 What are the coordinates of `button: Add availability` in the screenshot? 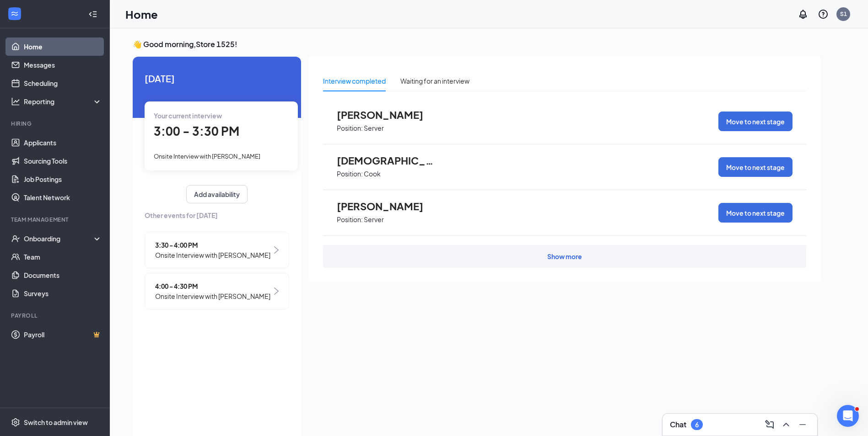 It's located at (217, 195).